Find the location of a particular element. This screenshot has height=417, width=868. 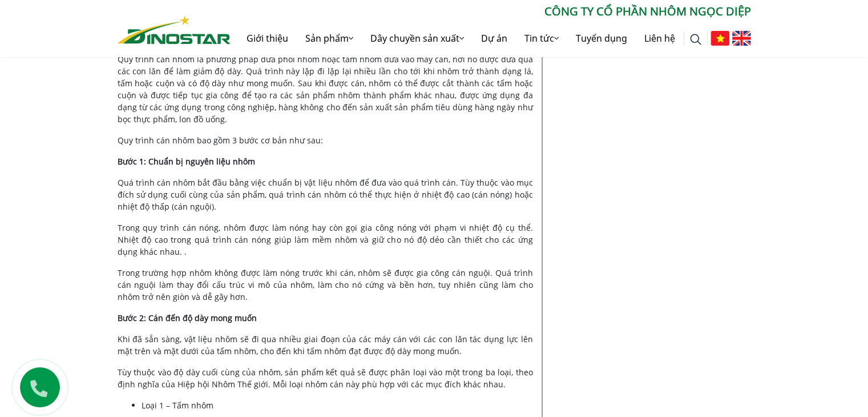

a: Sản phẩm is located at coordinates (329, 38).